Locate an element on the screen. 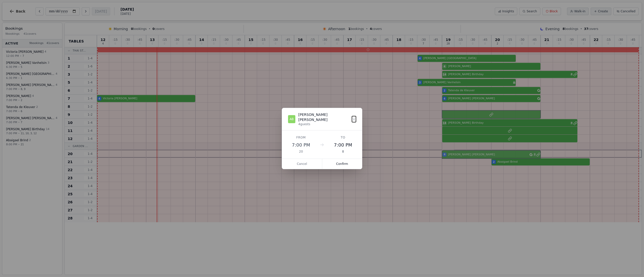 Image resolution: width=644 pixels, height=277 pixels. button: Cancel is located at coordinates (303, 164).